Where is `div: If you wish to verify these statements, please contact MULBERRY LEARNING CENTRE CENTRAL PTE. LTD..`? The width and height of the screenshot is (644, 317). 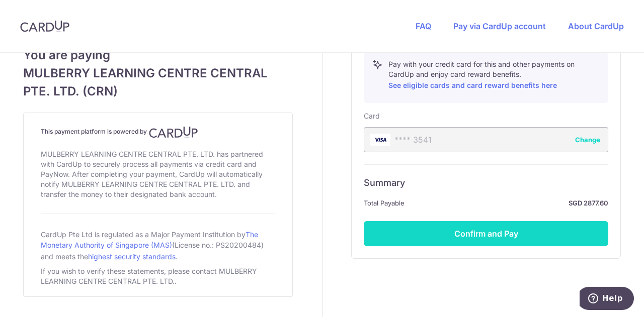
div: If you wish to verify these statements, please contact MULBERRY LEARNING CENTRE CENTRAL PTE. LTD.. is located at coordinates (158, 276).